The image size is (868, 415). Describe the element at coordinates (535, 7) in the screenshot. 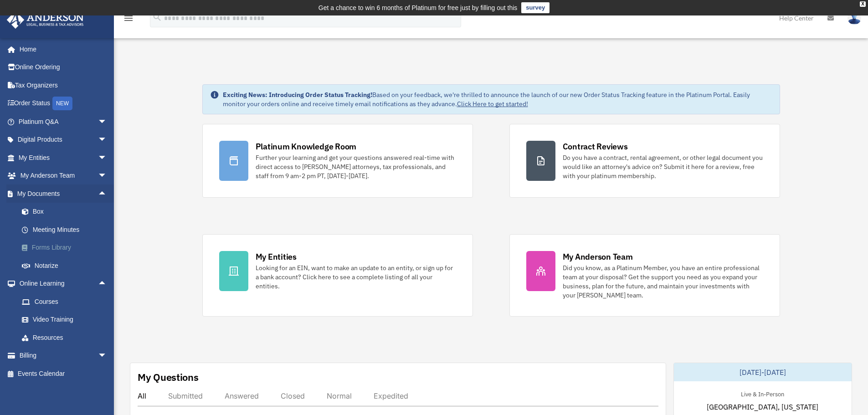

I see `a: survey` at that location.